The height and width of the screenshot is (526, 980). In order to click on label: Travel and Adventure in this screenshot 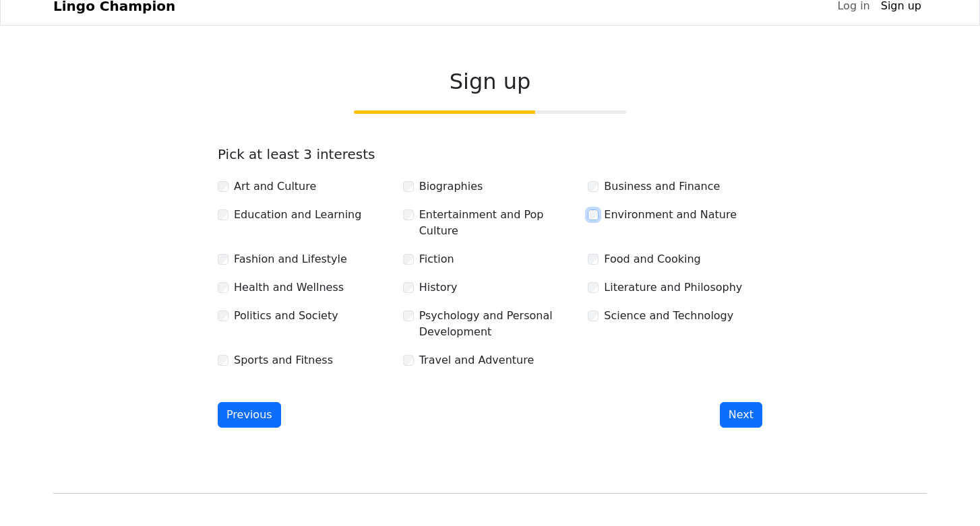, I will do `click(477, 361)`.